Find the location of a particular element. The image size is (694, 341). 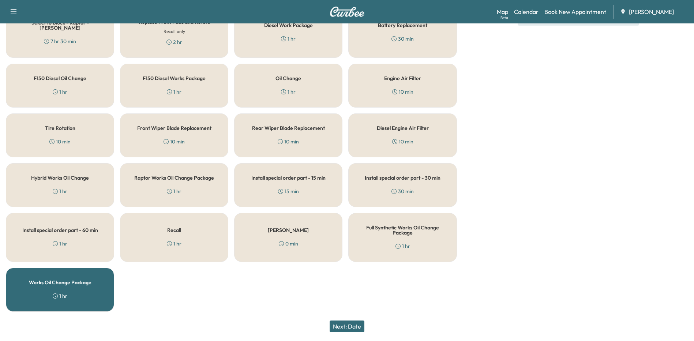

h5: Rear Wiper Blade Replacement is located at coordinates (288, 128).